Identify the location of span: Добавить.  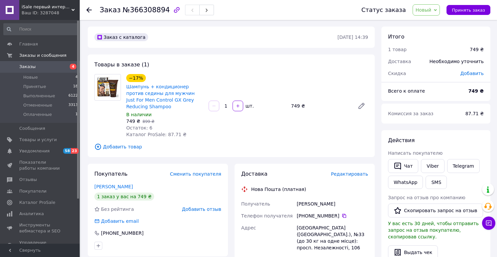
(472, 73).